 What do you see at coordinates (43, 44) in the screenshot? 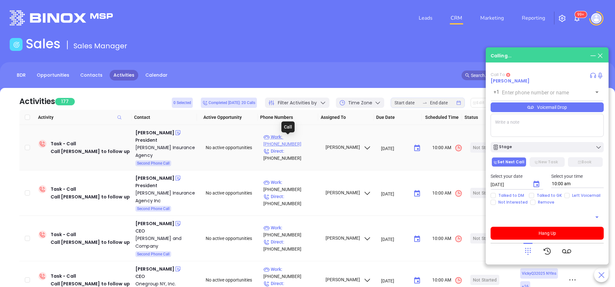
I see `h1: Sales` at bounding box center [43, 44].